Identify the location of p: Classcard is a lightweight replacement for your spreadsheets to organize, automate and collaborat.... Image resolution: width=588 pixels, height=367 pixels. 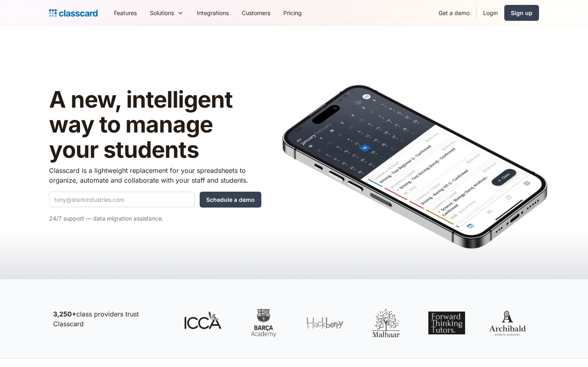
(155, 175).